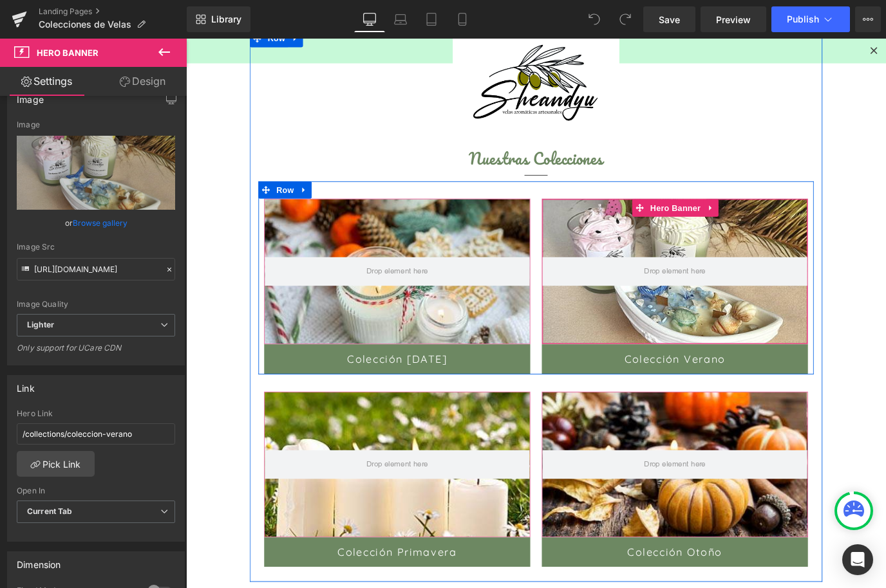  I want to click on div: Open Intercom Messenger, so click(857, 560).